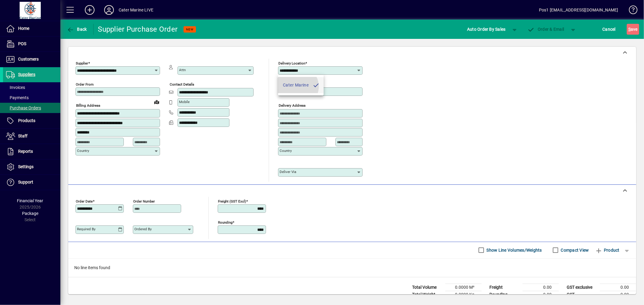 This screenshot has height=305, width=644. Describe the element at coordinates (427, 287) in the screenshot. I see `td: Total Volume` at that location.